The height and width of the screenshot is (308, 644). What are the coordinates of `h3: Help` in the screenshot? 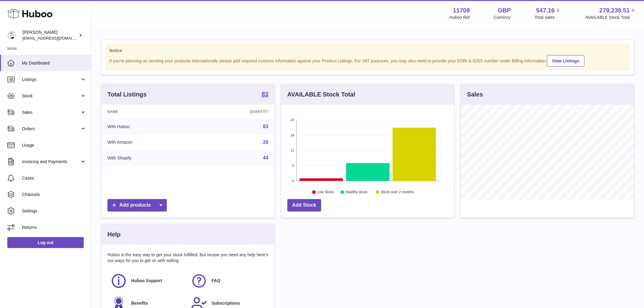 It's located at (114, 234).